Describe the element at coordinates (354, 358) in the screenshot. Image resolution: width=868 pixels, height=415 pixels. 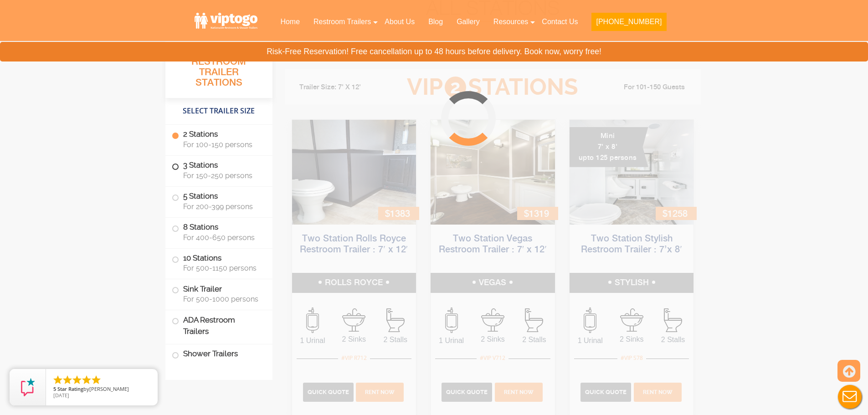
I see `div: #VIP R712` at that location.